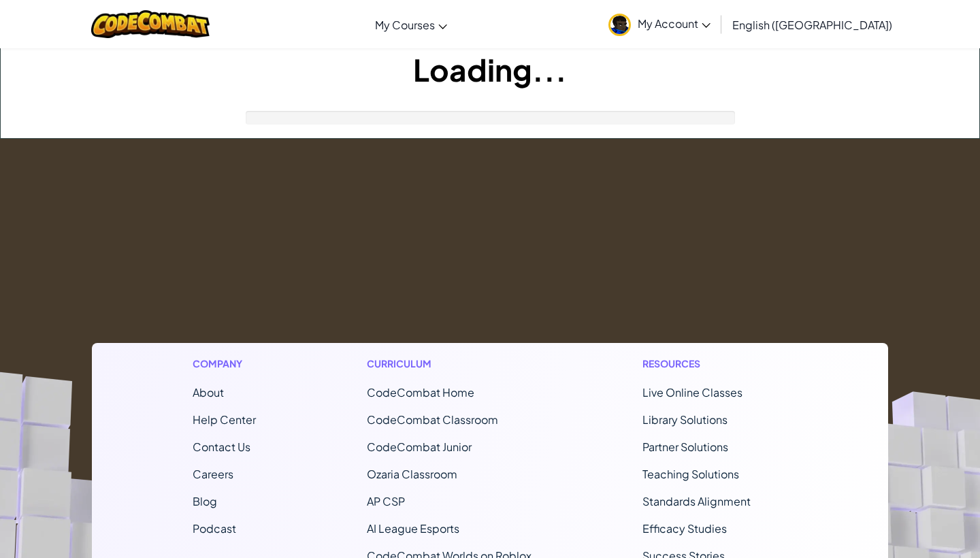  I want to click on a: Live Online Classes, so click(692, 392).